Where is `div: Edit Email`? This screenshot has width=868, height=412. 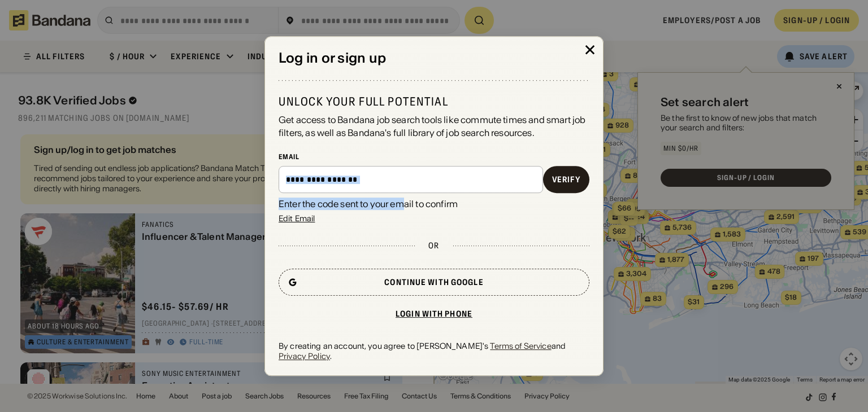
div: Edit Email is located at coordinates (296, 218).